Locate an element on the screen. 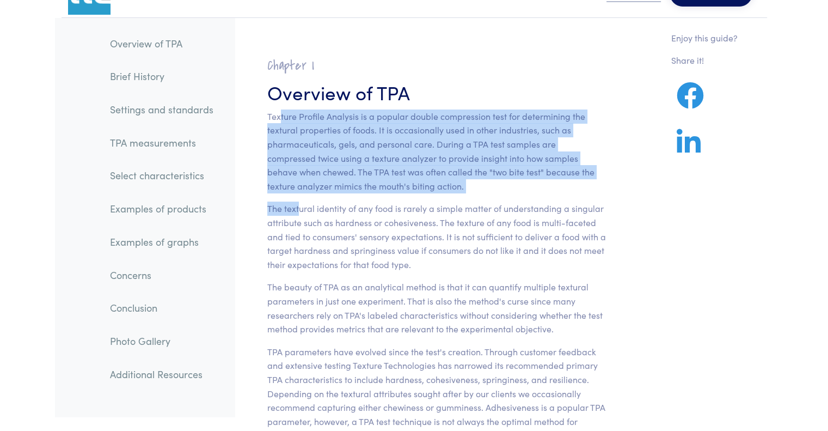 The height and width of the screenshot is (431, 828). p: Texture Profile Analysis is a popular double compression test for determining the textural proper... is located at coordinates (437, 151).